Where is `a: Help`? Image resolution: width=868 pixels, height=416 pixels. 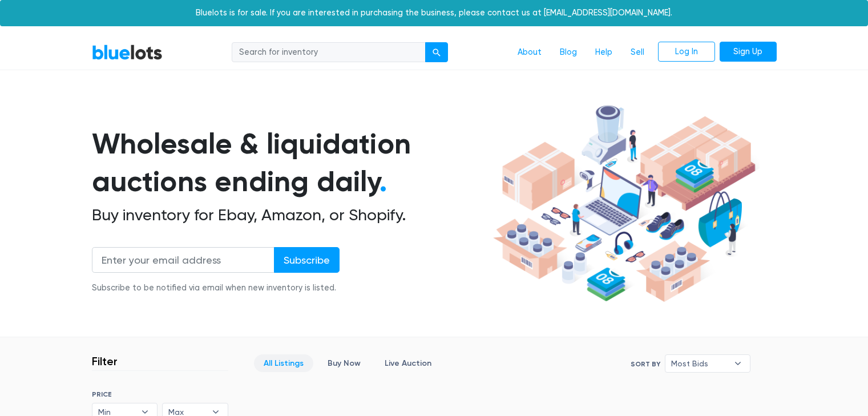
a: Help is located at coordinates (603, 53).